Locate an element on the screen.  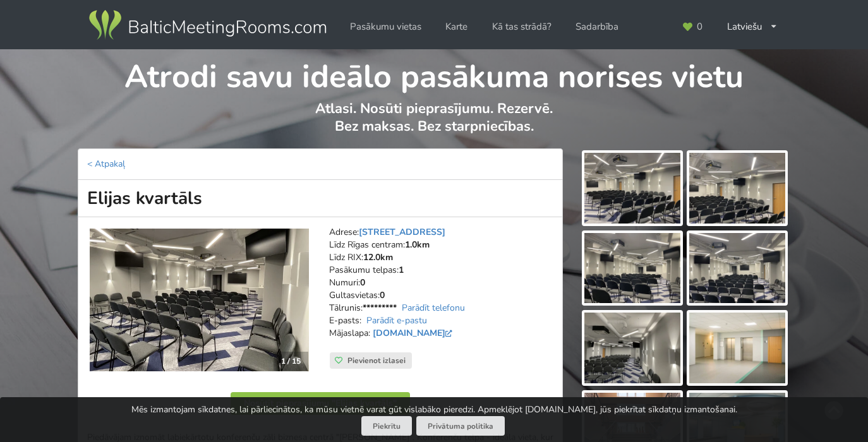
strong: 1 is located at coordinates (401, 270).